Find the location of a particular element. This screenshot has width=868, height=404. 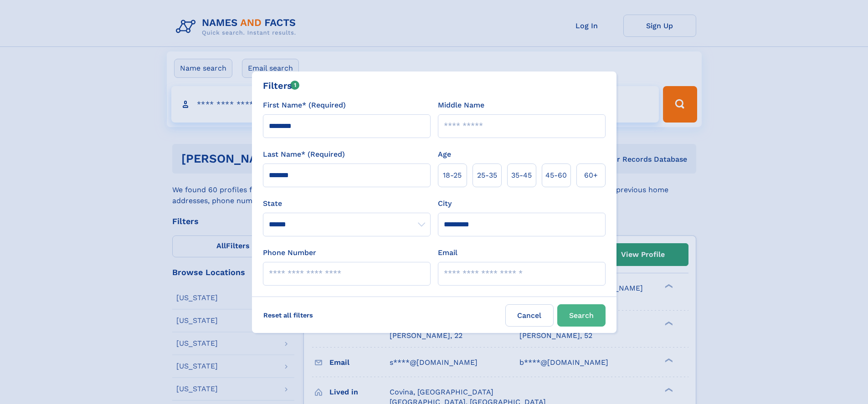

button: Search is located at coordinates (581, 315).